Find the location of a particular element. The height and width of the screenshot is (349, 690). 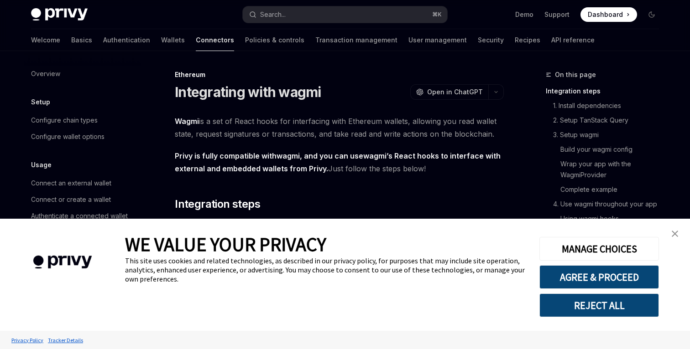

img: dark logo is located at coordinates (59, 15).